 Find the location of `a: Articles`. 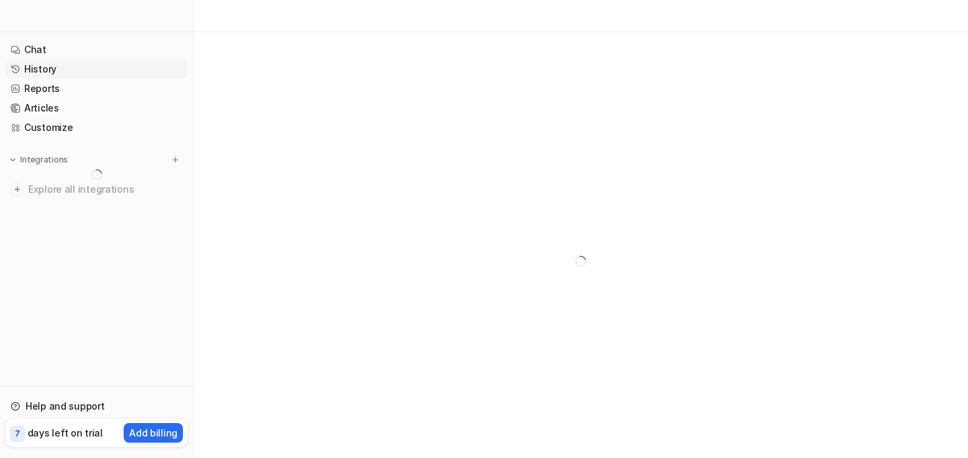

a: Articles is located at coordinates (96, 108).